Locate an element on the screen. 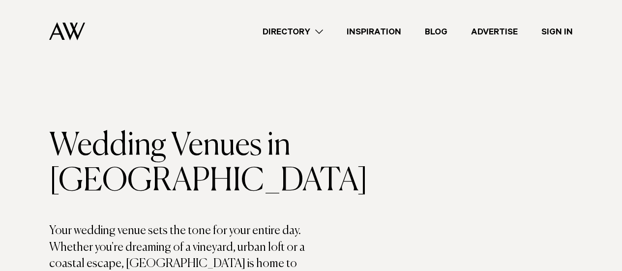 This screenshot has height=271, width=622. a: Sign In is located at coordinates (557, 31).